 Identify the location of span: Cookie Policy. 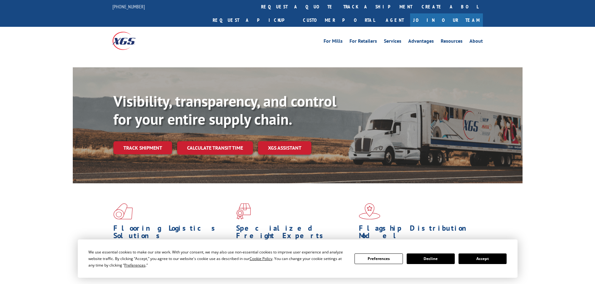
(261, 259).